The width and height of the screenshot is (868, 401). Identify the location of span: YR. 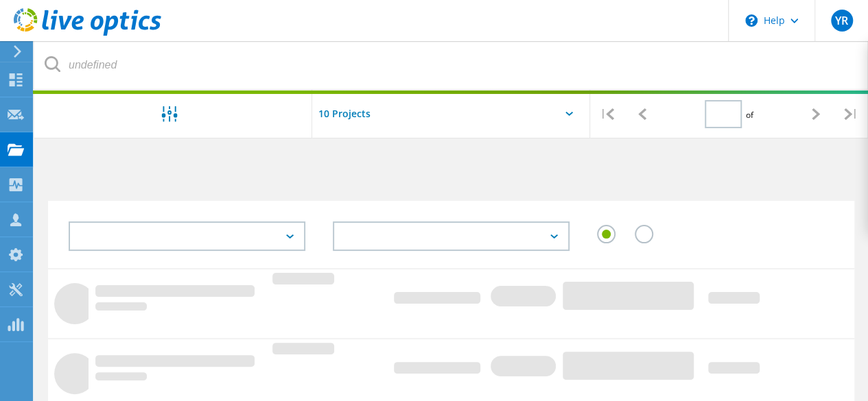
(841, 20).